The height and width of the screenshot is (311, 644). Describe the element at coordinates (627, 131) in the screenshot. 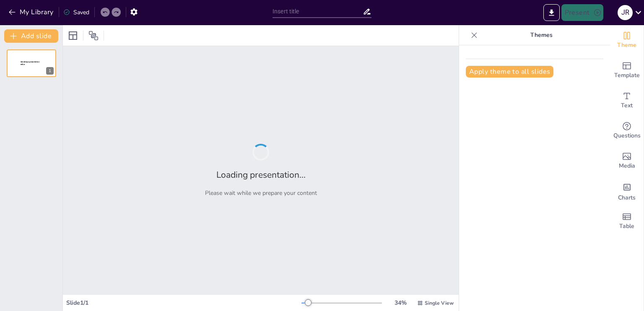

I see `div: Get real-time input from your audience` at that location.